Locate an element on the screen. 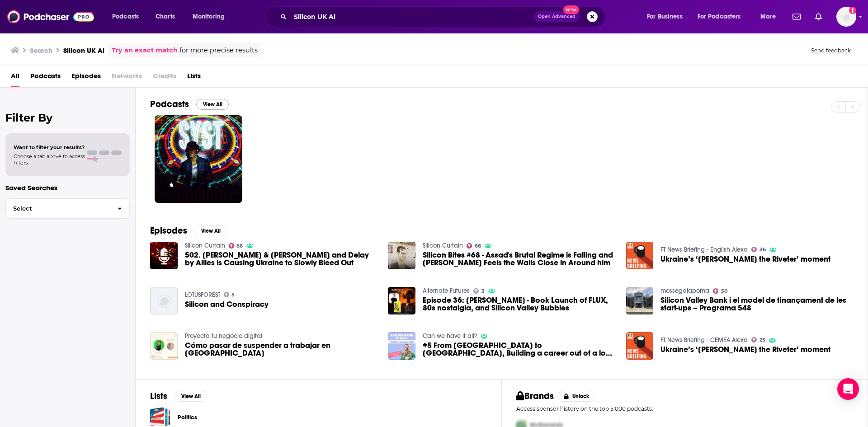  h2: Episodes is located at coordinates (169, 231).